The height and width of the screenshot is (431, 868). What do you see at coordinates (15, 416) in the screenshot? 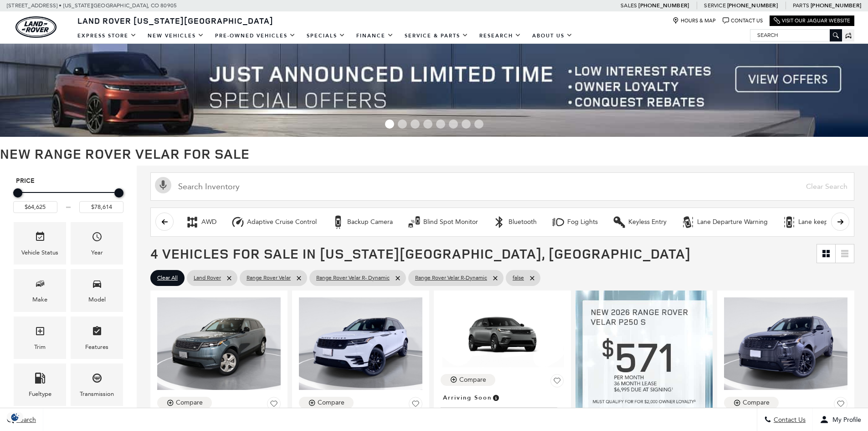
I see `img: Opt-Out Icon` at bounding box center [15, 416].